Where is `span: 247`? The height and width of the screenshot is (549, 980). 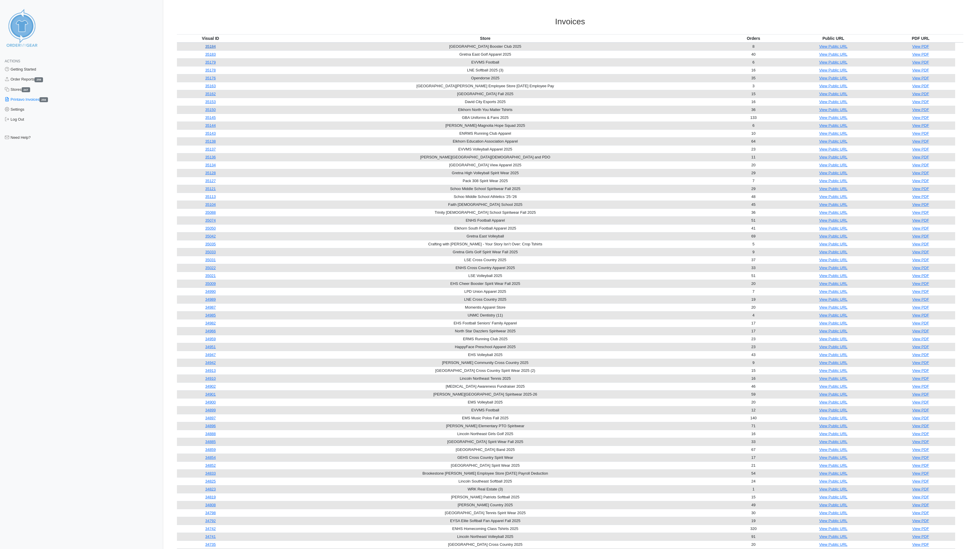
span: 247 is located at coordinates (25, 90).